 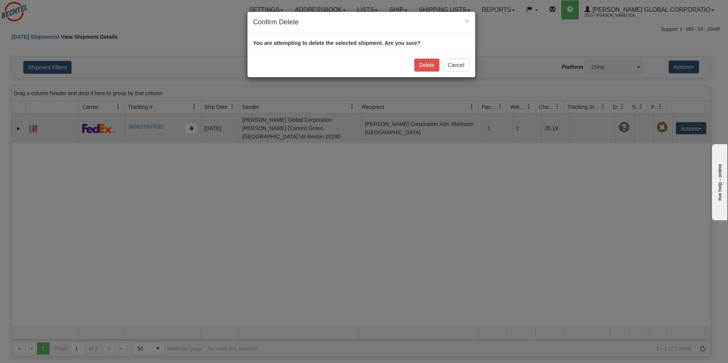 I want to click on button: Cancel, so click(x=456, y=65).